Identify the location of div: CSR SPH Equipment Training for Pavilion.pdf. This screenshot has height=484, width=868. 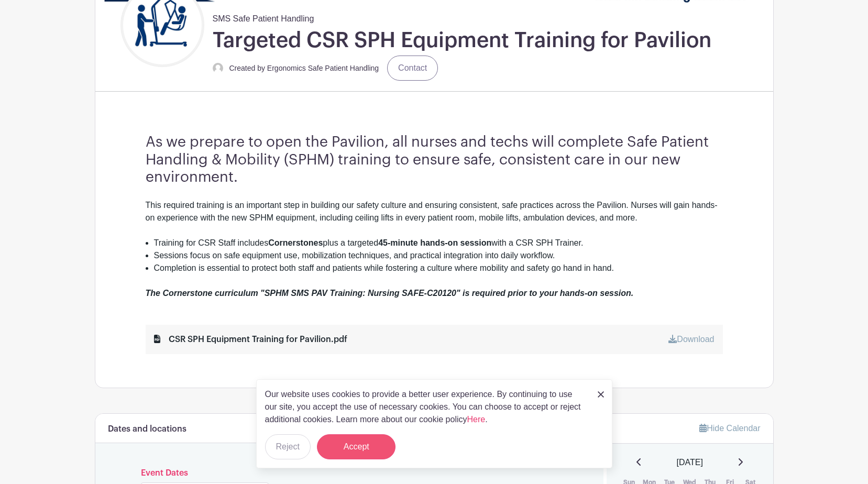
(250, 340).